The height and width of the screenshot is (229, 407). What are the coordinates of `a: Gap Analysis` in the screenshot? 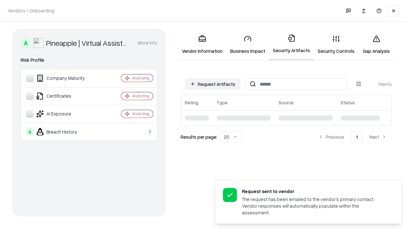 It's located at (376, 45).